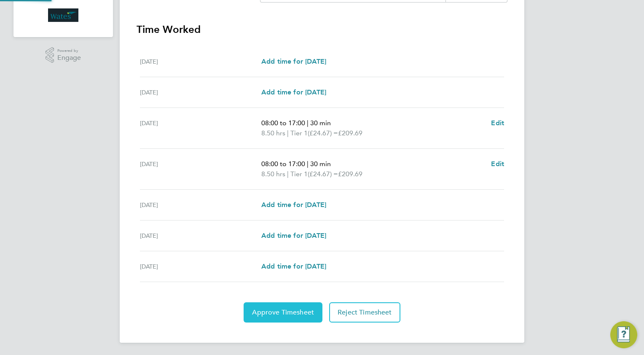 The width and height of the screenshot is (644, 355). What do you see at coordinates (63, 15) in the screenshot?
I see `img: wates-logo-retina.png` at bounding box center [63, 15].